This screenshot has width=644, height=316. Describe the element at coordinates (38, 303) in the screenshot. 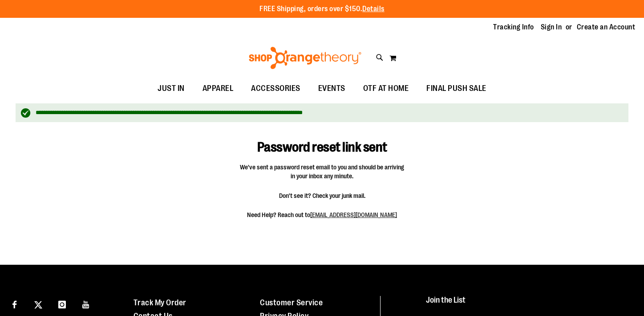

I see `a: Visit our X page` at that location.